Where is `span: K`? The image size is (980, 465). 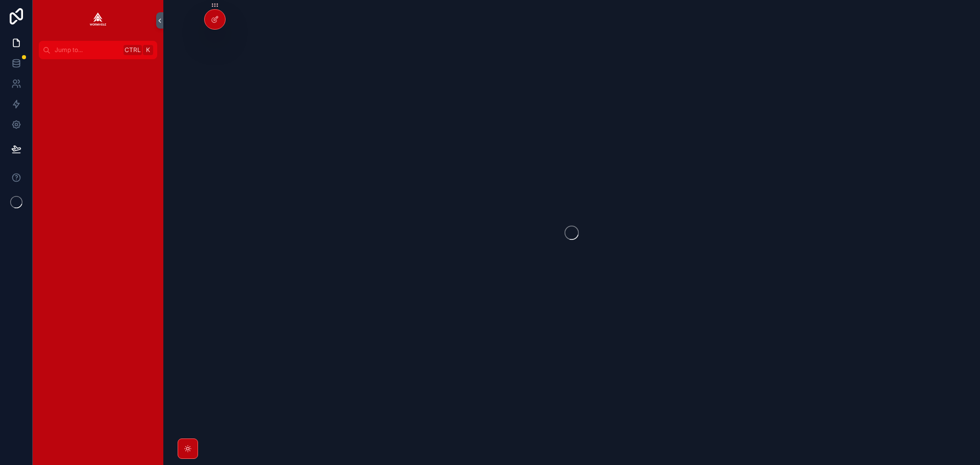
span: K is located at coordinates (148, 50).